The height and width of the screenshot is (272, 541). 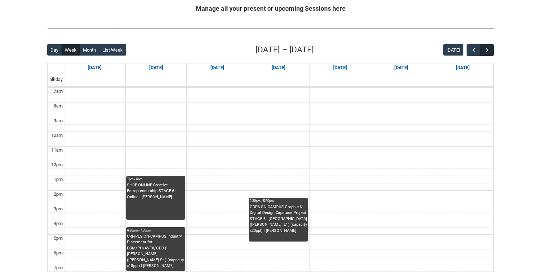 What do you see at coordinates (58, 194) in the screenshot?
I see `div: 2pm` at bounding box center [58, 194].